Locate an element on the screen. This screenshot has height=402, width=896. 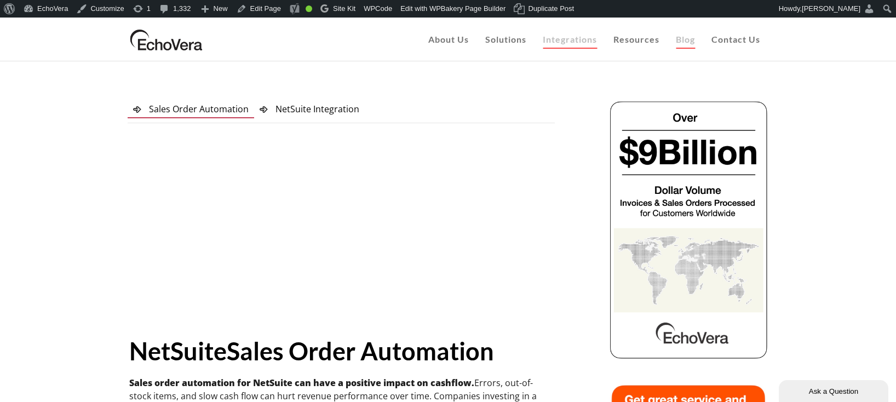
div: Ask a Question is located at coordinates (55, 13).